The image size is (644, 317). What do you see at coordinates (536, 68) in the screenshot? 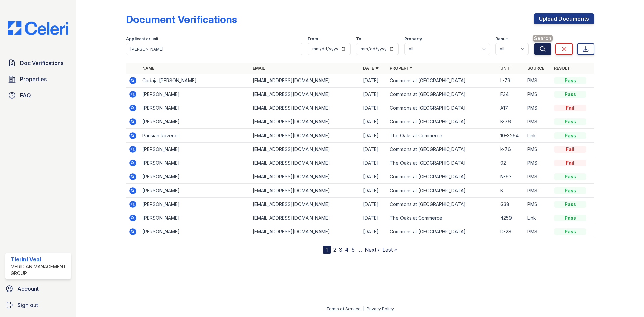
I see `a: Source` at bounding box center [536, 68].